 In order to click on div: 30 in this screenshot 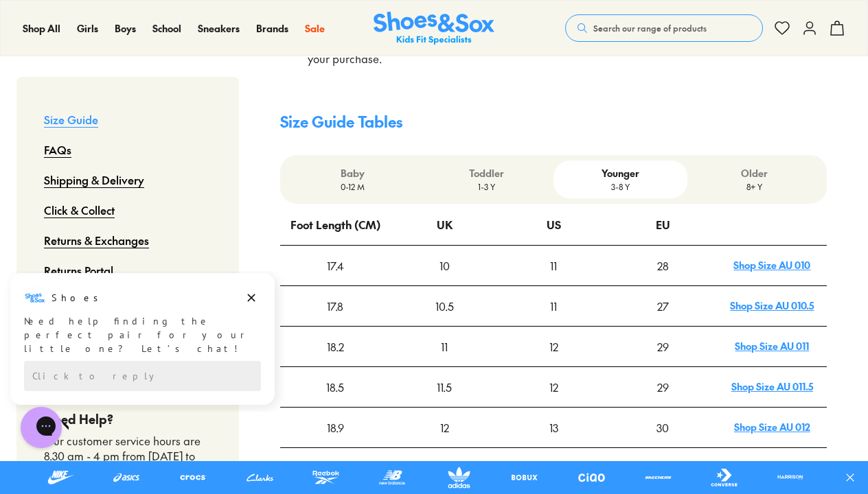, I will do `click(663, 428)`.